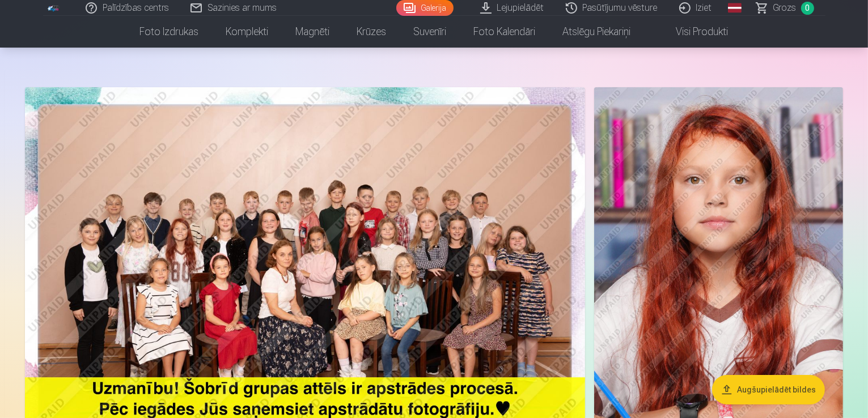 This screenshot has width=868, height=418. I want to click on span: Grozs, so click(784, 8).